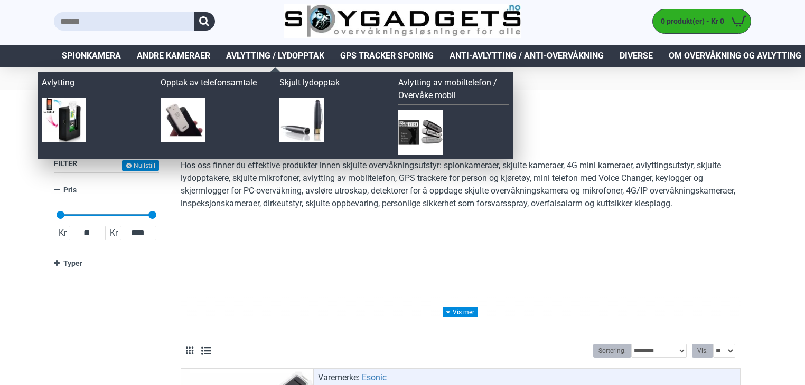  What do you see at coordinates (65, 164) in the screenshot?
I see `span: Filter` at bounding box center [65, 164].